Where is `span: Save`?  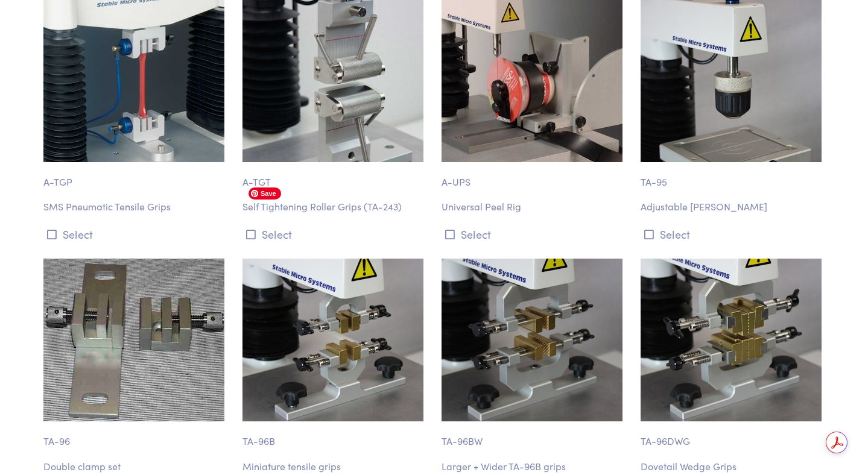 span: Save is located at coordinates (265, 194).